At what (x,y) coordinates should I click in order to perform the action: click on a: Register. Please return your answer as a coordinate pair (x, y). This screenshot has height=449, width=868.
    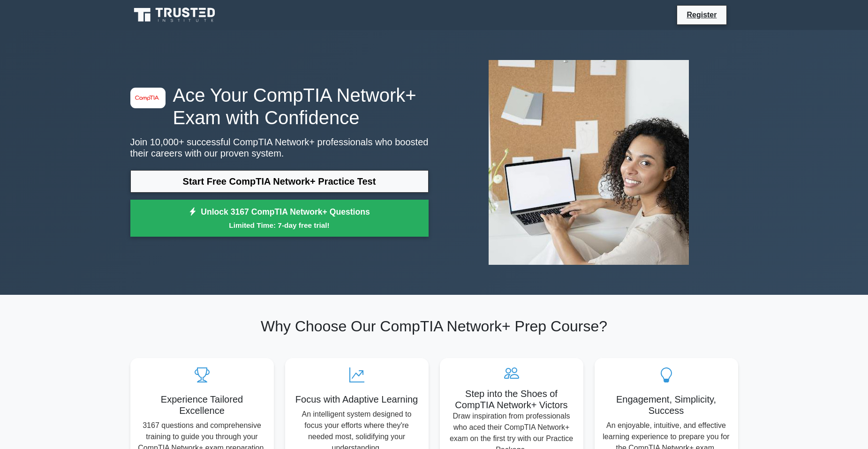
    Looking at the image, I should click on (702, 14).